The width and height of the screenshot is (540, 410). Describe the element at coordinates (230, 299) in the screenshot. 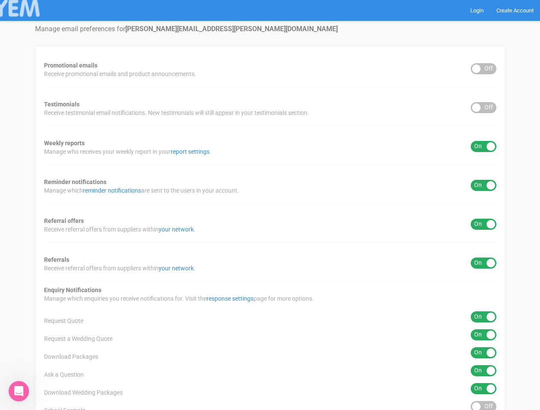

I see `a: response settings` at that location.